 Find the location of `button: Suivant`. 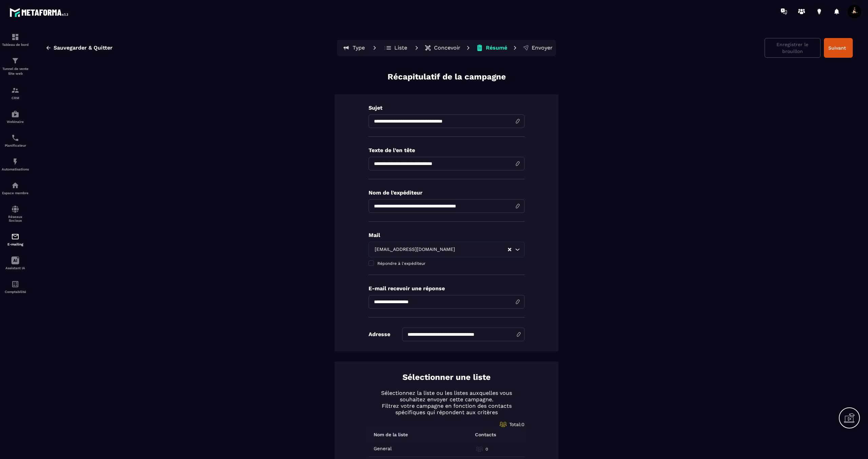

button: Suivant is located at coordinates (838, 48).